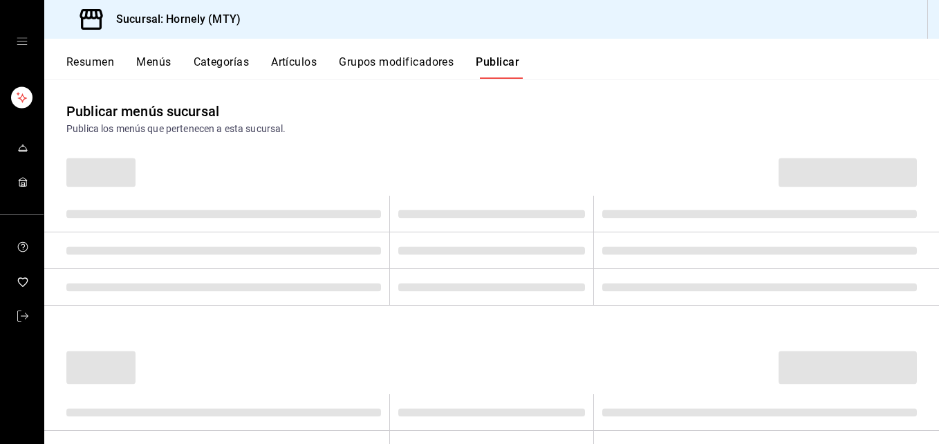  I want to click on button: open drawer, so click(22, 41).